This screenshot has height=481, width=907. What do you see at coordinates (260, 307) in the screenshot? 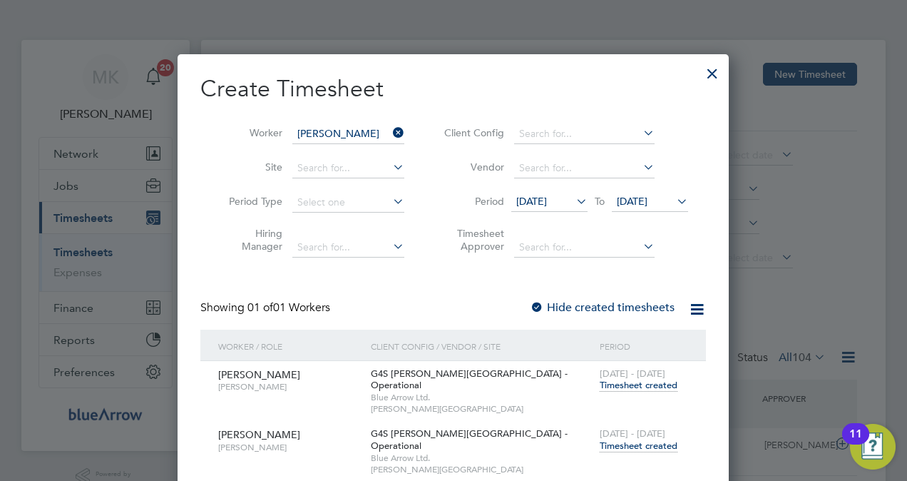
I see `span: 01 of` at bounding box center [260, 307].